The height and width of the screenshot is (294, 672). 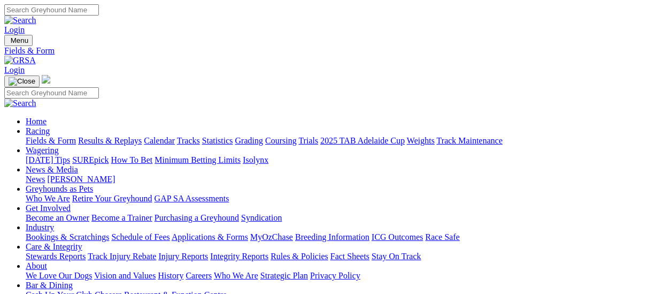 What do you see at coordinates (281, 140) in the screenshot?
I see `a: Coursing` at bounding box center [281, 140].